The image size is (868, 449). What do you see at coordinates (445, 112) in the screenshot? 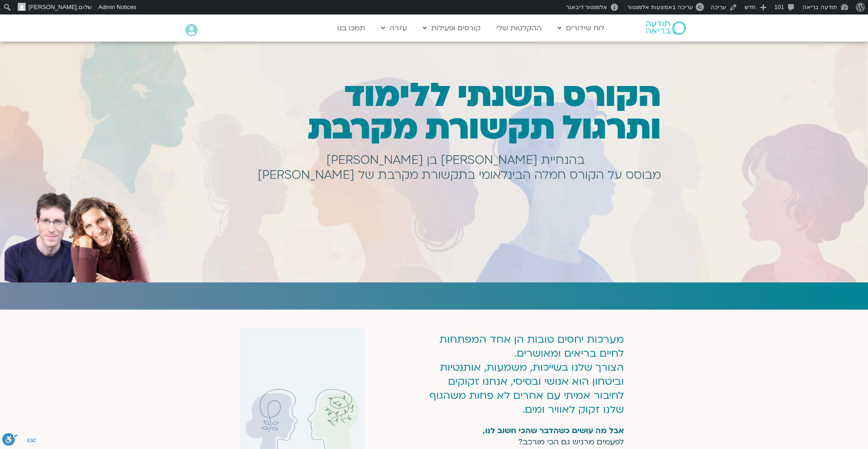
I see `h1: הקורס השנתי ללימוד ותרגול תקשורת מקרבת` at bounding box center [445, 112].